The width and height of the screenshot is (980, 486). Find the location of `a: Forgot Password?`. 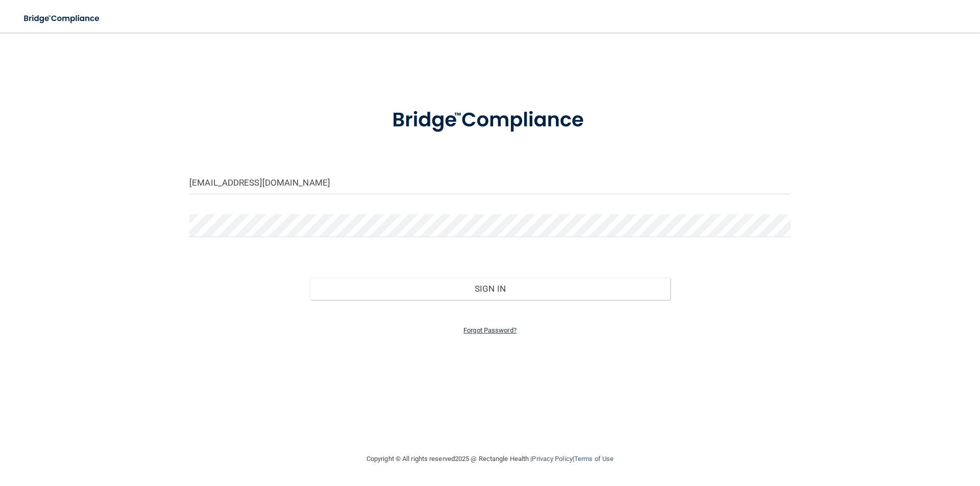

a: Forgot Password? is located at coordinates (490, 330).